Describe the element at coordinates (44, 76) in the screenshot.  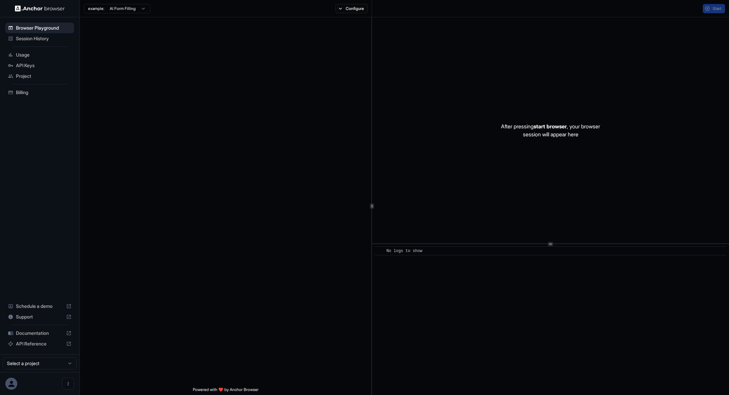
I see `span: Project` at that location.